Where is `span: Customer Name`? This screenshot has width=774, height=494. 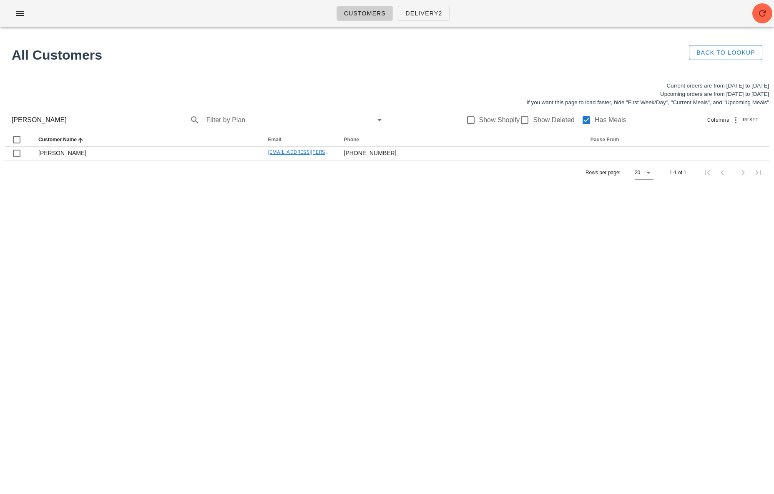
span: Customer Name is located at coordinates (58, 140).